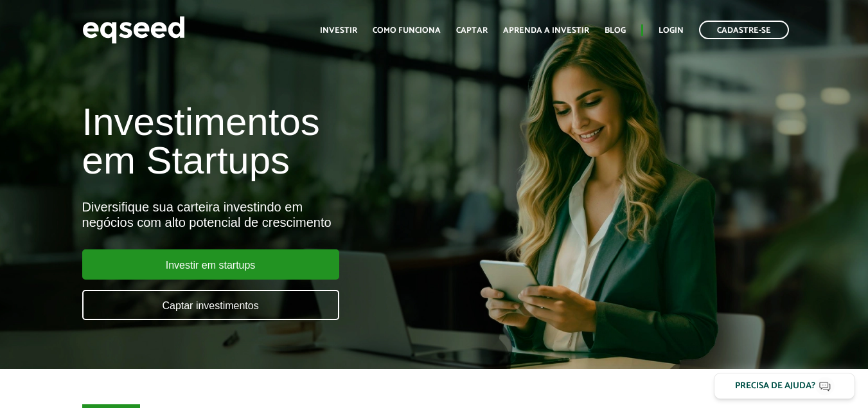 The height and width of the screenshot is (412, 868). I want to click on a: Aprenda a investir, so click(546, 30).